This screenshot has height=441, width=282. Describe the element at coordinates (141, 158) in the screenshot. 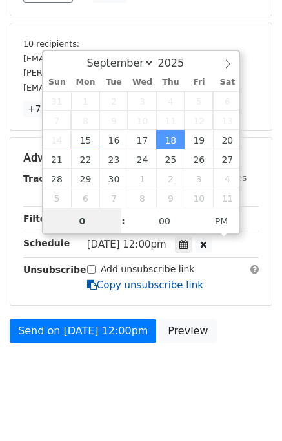

I see `h5: Advanced` at that location.